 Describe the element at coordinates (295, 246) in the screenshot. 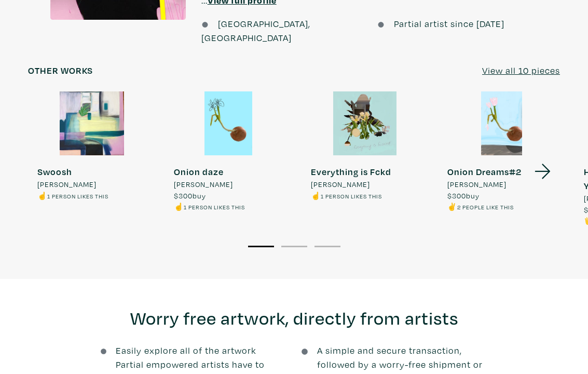

I see `button: 2 of 3` at that location.